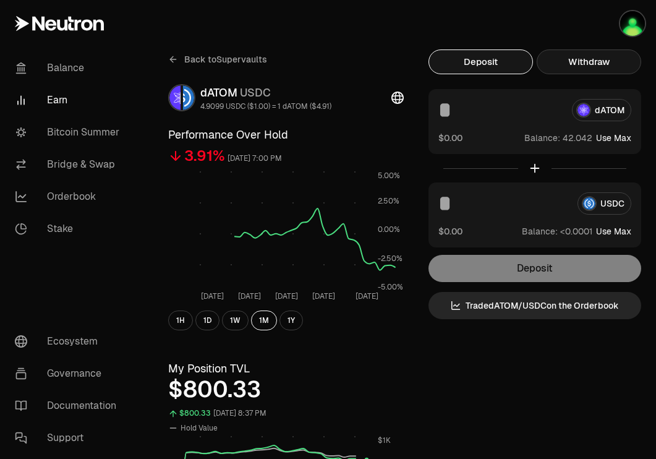 The width and height of the screenshot is (656, 459). I want to click on tspan: 0.00%, so click(389, 229).